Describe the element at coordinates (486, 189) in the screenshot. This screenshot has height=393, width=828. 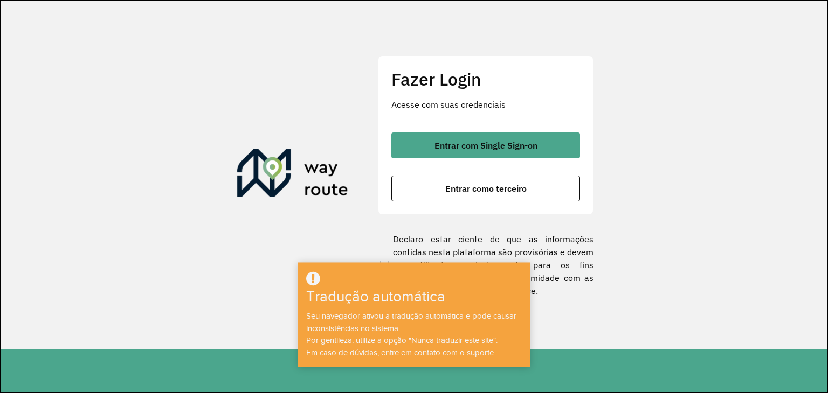
I see `font: Entrar como terceiro` at that location.